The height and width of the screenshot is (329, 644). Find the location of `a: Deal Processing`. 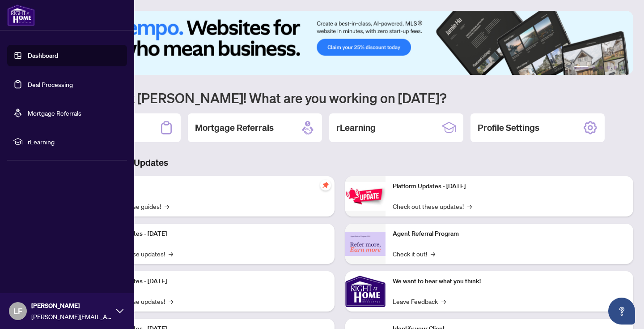

a: Deal Processing is located at coordinates (51, 84).